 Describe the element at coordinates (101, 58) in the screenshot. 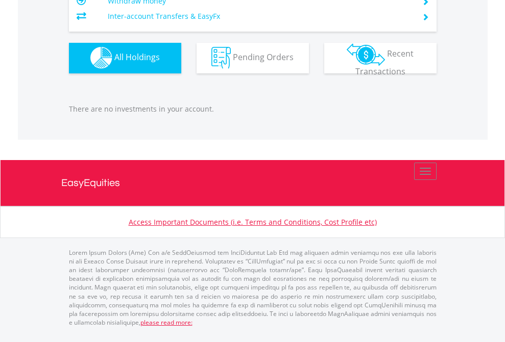

I see `img: holdings-wht.png` at that location.